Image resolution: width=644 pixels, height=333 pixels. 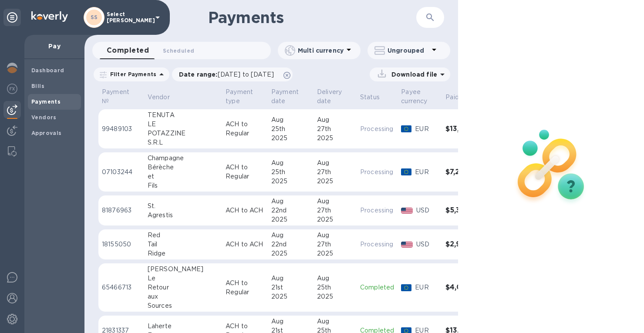 I want to click on h3: $2,930.00, so click(x=464, y=245).